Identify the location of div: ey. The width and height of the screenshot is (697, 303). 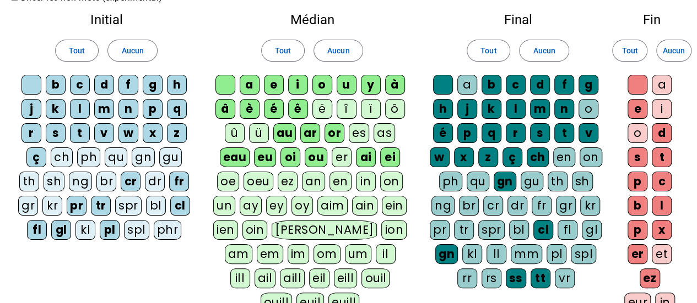
(276, 206).